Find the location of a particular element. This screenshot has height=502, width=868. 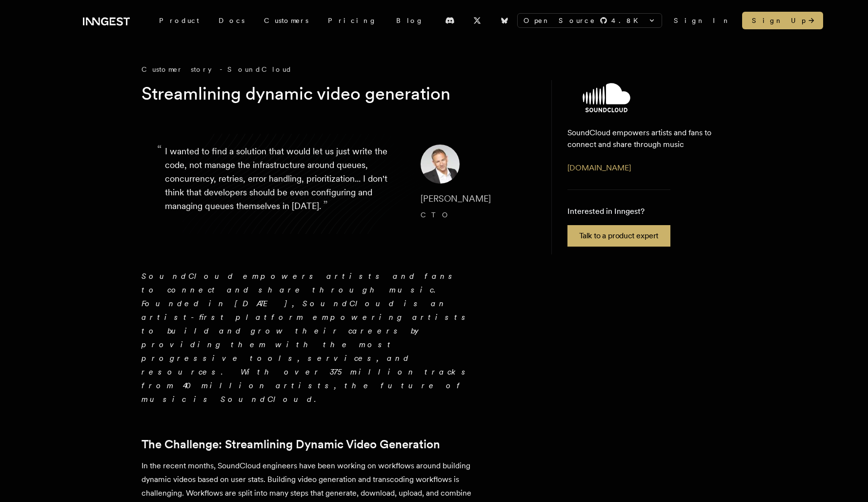

p: I wanted to find a solution that would let us just write the code, not manage the infrastructure ... is located at coordinates (285, 183).